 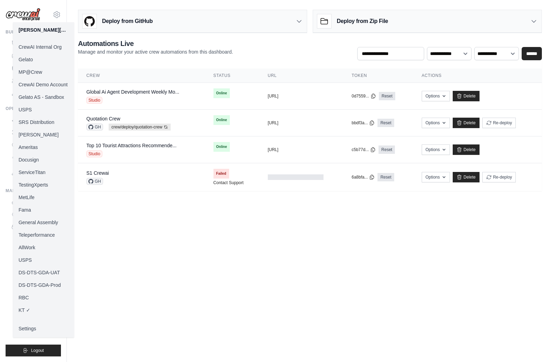 I want to click on h3: Deploy from GitHub, so click(x=127, y=21).